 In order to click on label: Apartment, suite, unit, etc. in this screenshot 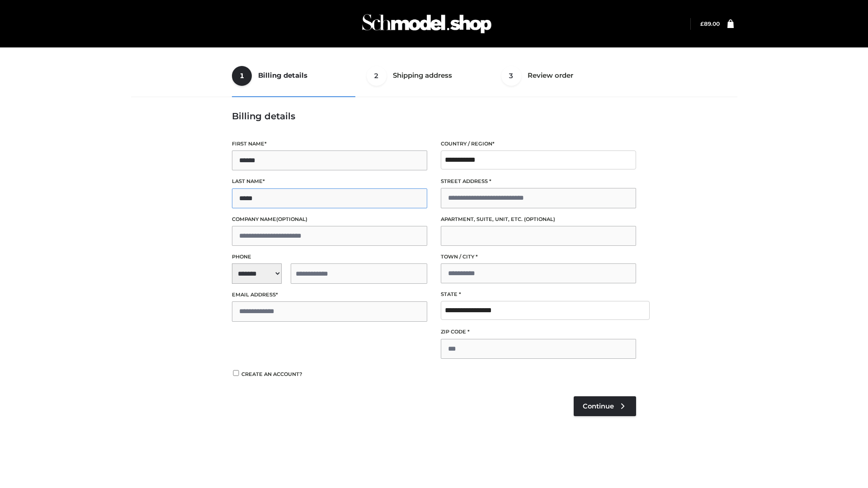, I will do `click(538, 219)`.